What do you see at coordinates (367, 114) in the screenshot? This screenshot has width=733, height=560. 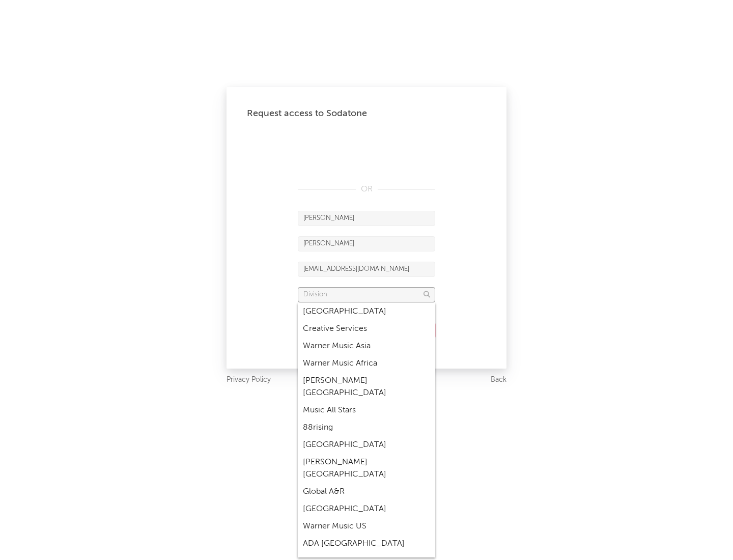 I see `div: Request access to Sodatone` at bounding box center [367, 114].